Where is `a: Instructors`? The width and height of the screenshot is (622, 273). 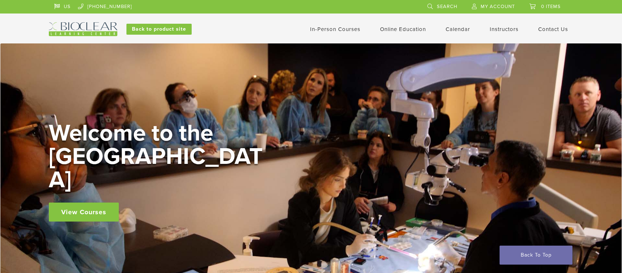 a: Instructors is located at coordinates (504, 29).